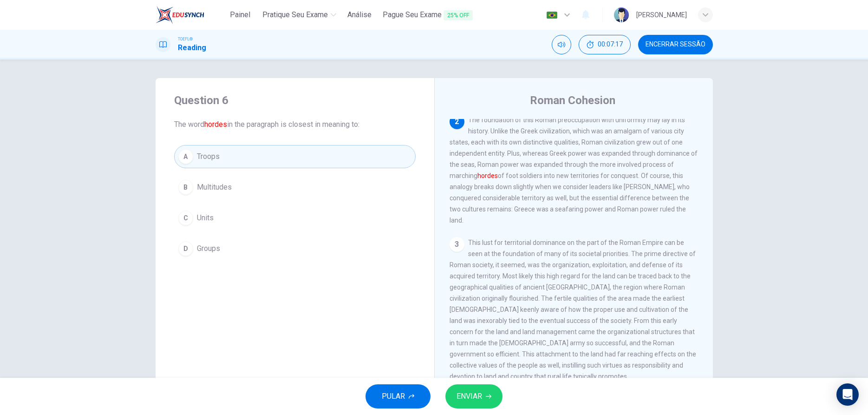 The height and width of the screenshot is (415, 868). What do you see at coordinates (209, 248) in the screenshot?
I see `span: Groups` at bounding box center [209, 248].